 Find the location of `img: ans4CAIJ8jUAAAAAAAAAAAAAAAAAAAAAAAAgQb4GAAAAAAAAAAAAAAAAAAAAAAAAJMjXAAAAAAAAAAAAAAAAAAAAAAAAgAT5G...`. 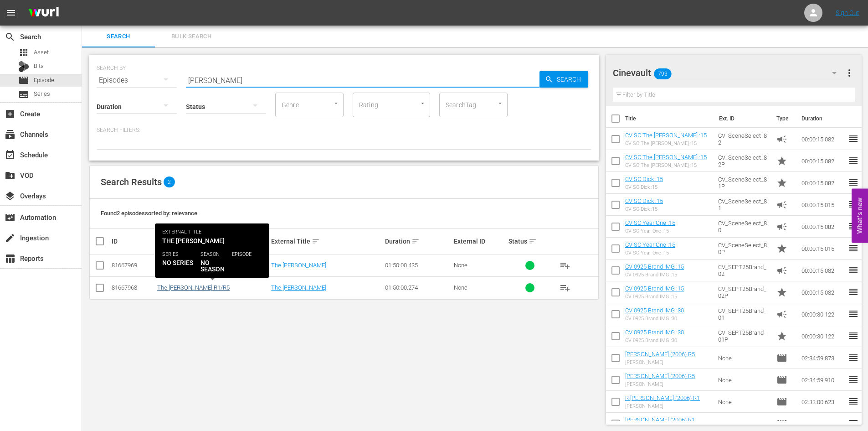

img: ans4CAIJ8jUAAAAAAAAAAAAAAAAAAAAAAAAgQb4GAAAAAAAAAAAAAAAAAAAAAAAAJMjXAAAAAAAAAAAAAAAAAAAAAAAAgAT5G... is located at coordinates (44, 13).